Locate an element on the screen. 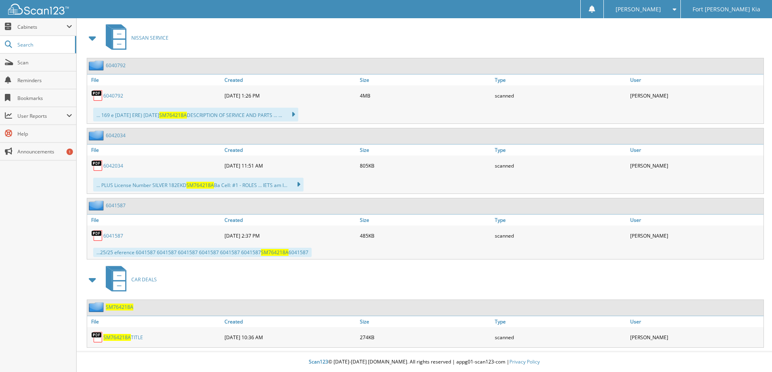 This screenshot has height=372, width=772. span: Announcements is located at coordinates (45, 152).